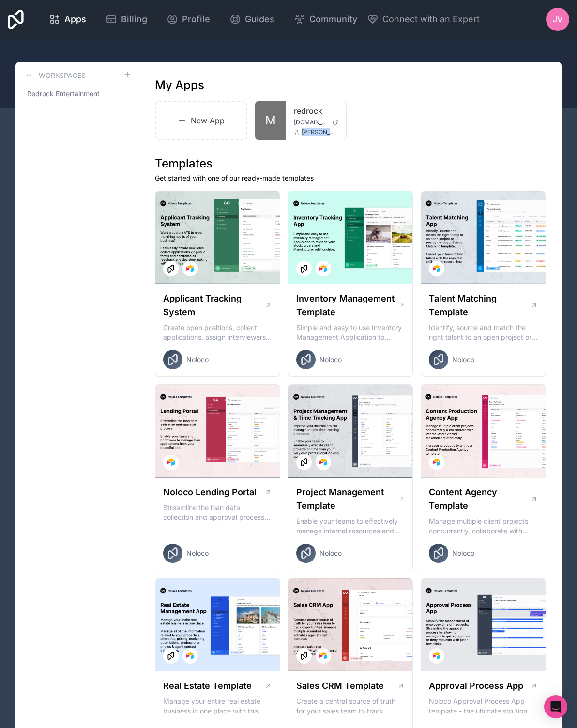 The height and width of the screenshot is (728, 577). I want to click on span: JV, so click(558, 19).